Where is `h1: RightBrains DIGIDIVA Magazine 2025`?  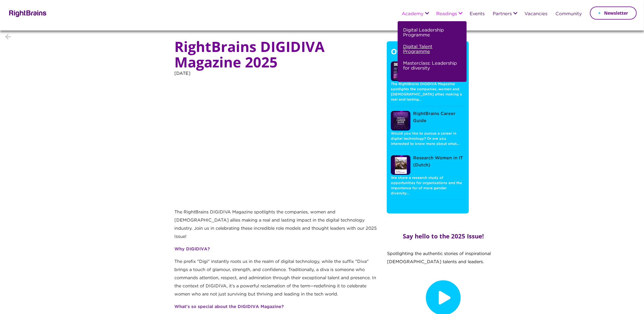 h1: RightBrains DIGIDIVA Magazine 2025 is located at coordinates (276, 54).